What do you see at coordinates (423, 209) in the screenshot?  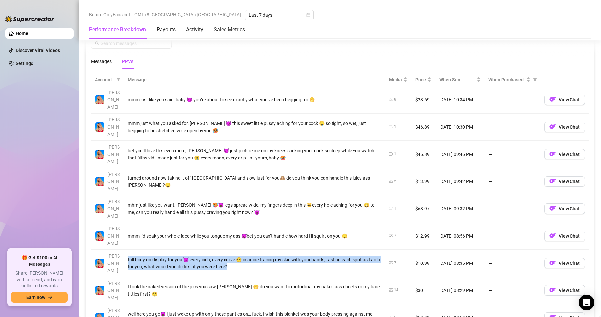 I see `td: $68.97` at bounding box center [423, 209].